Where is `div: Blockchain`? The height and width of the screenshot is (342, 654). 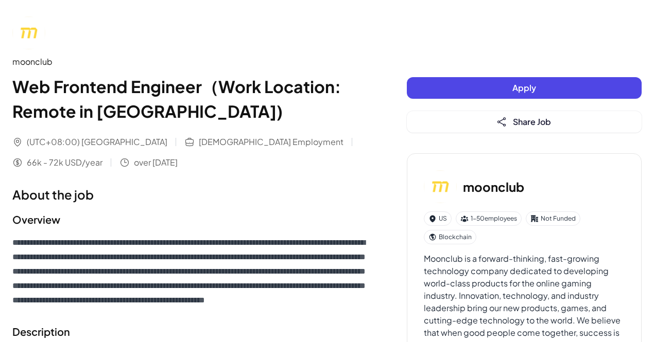
div: Blockchain is located at coordinates (450, 237).